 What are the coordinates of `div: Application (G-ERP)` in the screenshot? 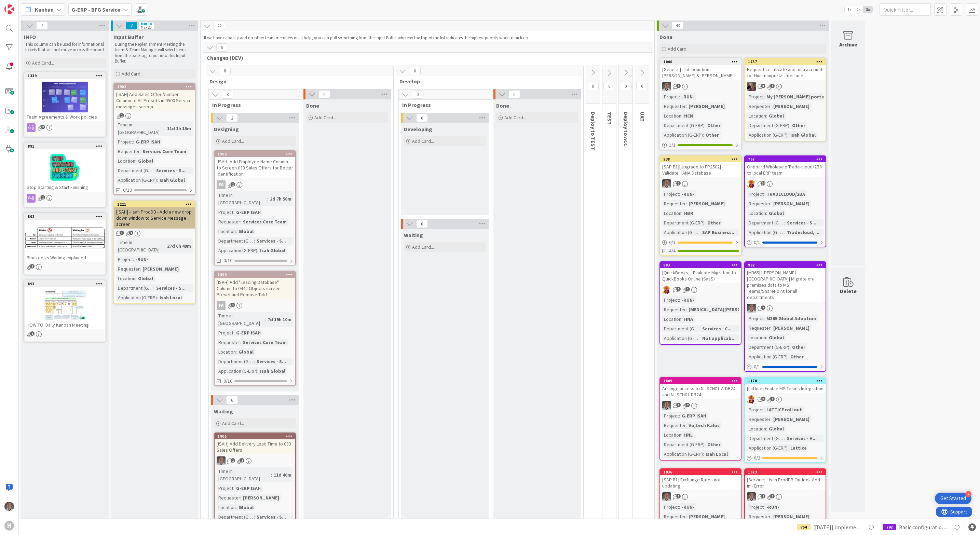 It's located at (237, 251).